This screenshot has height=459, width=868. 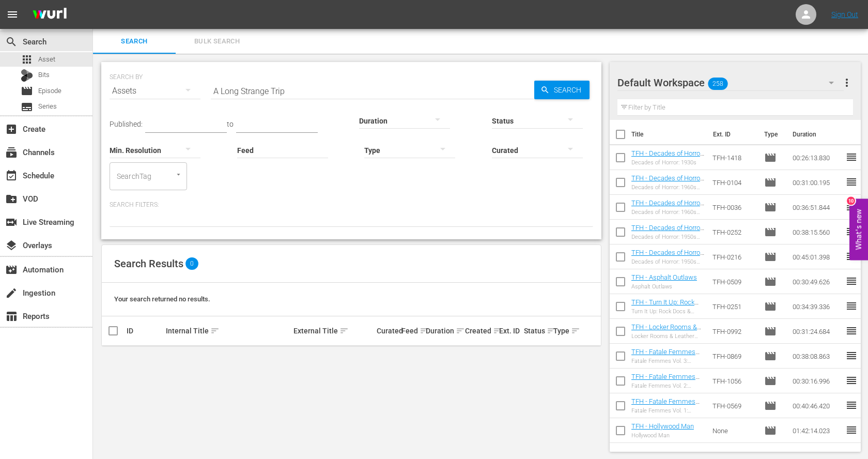 What do you see at coordinates (734, 182) in the screenshot?
I see `td: TFH-0104` at bounding box center [734, 182].